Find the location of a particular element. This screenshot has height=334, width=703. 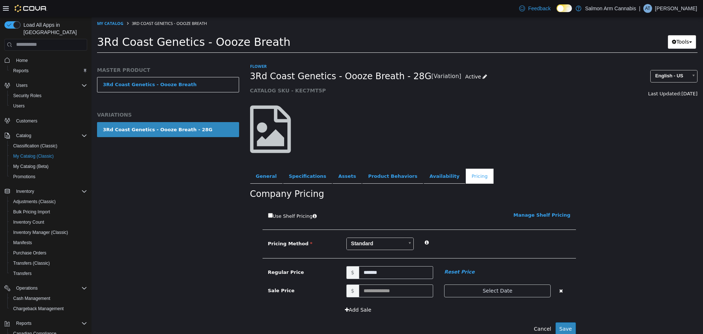

button: Manifests is located at coordinates (49, 242).